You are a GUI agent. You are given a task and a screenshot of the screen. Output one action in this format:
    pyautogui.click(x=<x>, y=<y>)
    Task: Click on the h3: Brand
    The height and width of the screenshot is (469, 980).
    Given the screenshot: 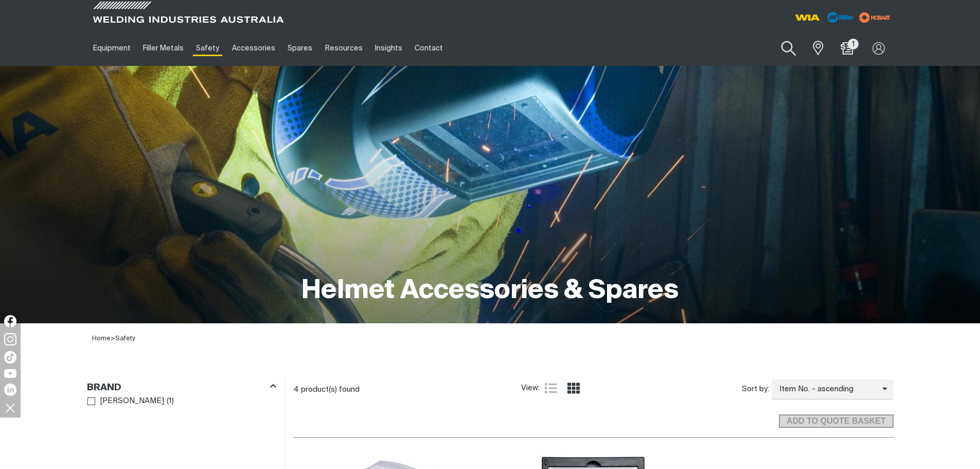 What is the action you would take?
    pyautogui.click(x=104, y=387)
    